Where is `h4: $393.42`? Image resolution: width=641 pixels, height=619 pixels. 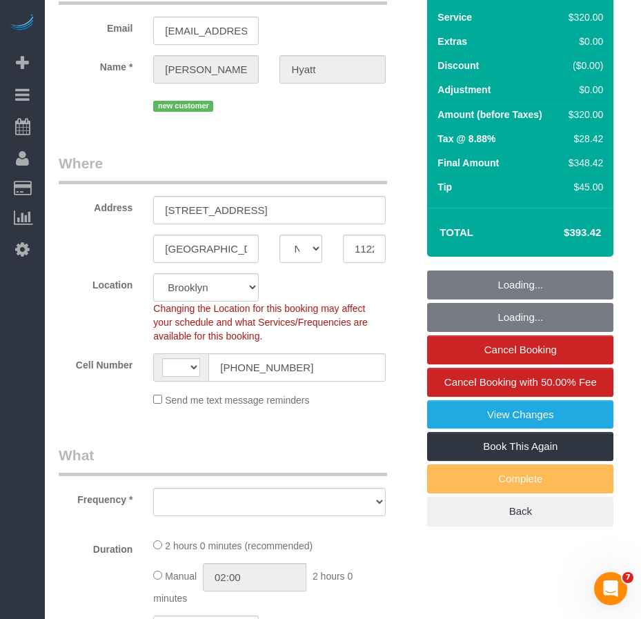
h4: $393.42 is located at coordinates (562, 233).